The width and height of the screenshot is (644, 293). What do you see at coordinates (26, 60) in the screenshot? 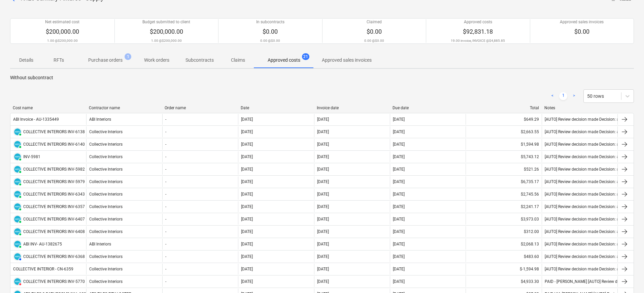
I see `p: Details` at bounding box center [26, 60].